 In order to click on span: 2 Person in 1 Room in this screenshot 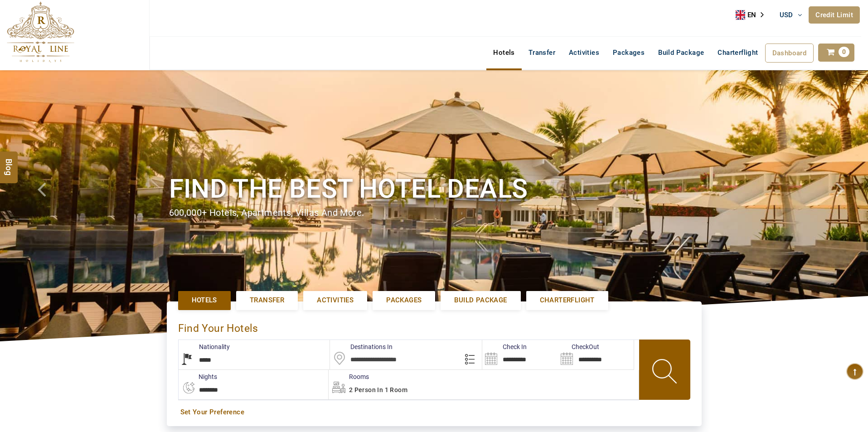, I will do `click(378, 390)`.